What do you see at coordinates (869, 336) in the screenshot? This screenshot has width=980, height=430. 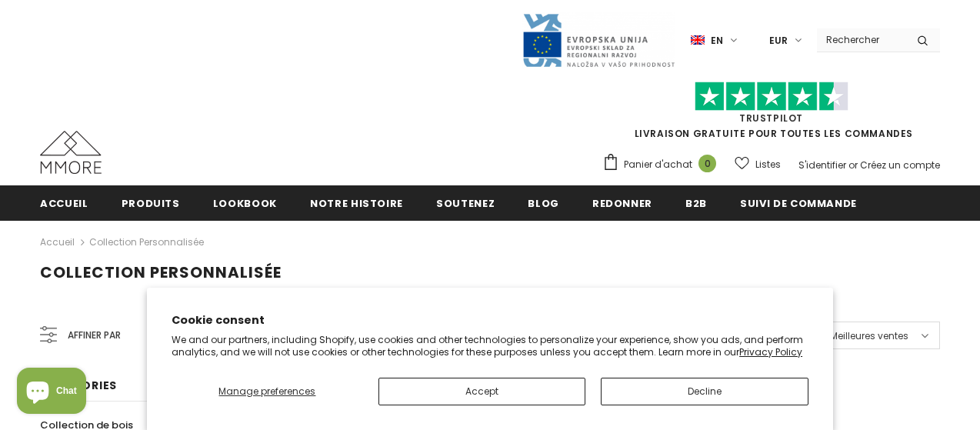 I see `span: Meilleures ventes` at bounding box center [869, 336].